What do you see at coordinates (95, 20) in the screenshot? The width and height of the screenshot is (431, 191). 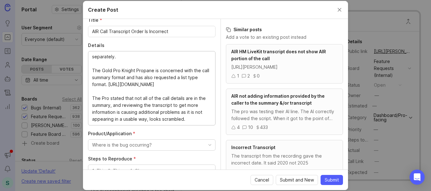 I see `span: Title (required)` at bounding box center [95, 20].